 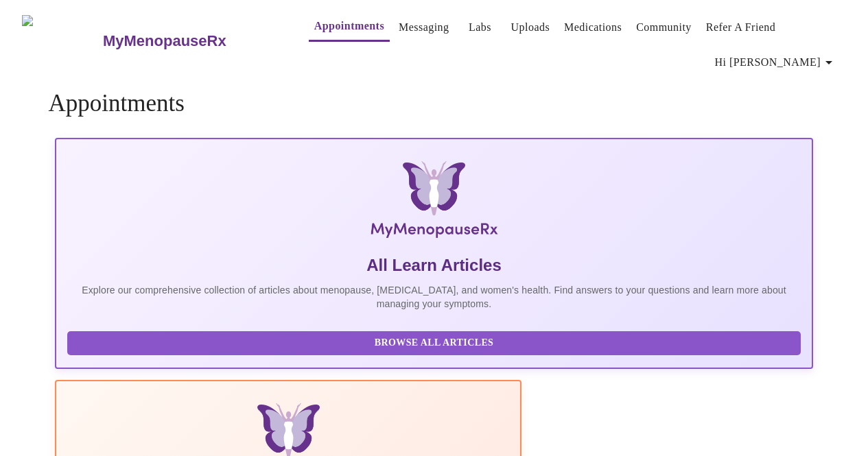 I want to click on a: Refer a Friend, so click(x=741, y=27).